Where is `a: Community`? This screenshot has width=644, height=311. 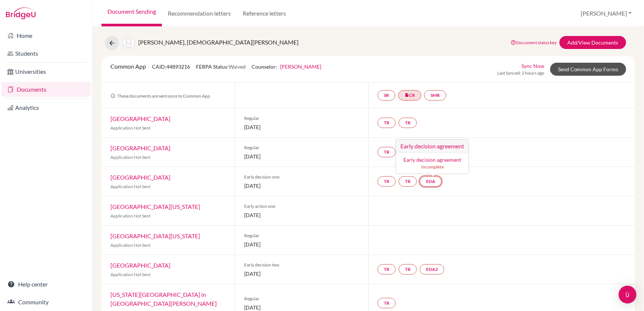
a: Community is located at coordinates (46, 302).